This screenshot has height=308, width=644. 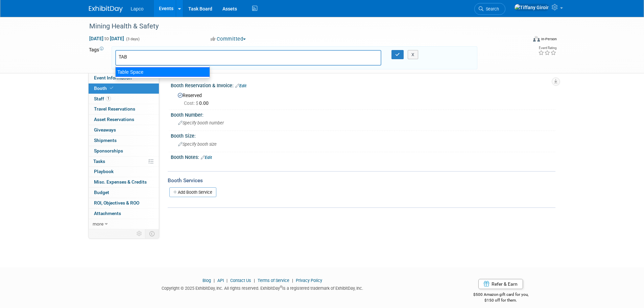 I want to click on i: Booth reservation complete, so click(x=112, y=88).